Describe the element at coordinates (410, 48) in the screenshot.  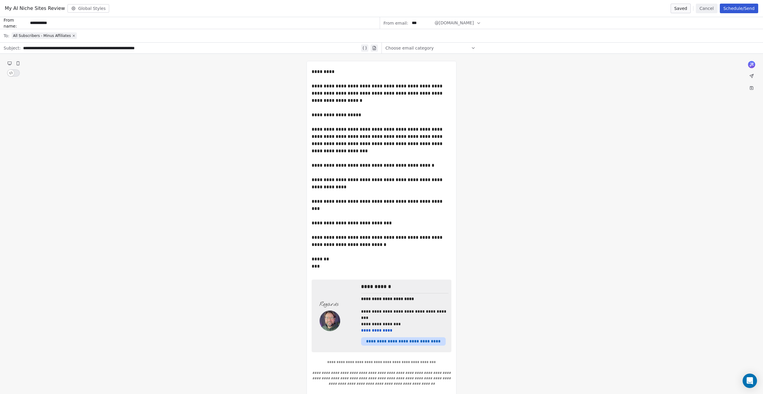
I see `span: Choose email category` at that location.